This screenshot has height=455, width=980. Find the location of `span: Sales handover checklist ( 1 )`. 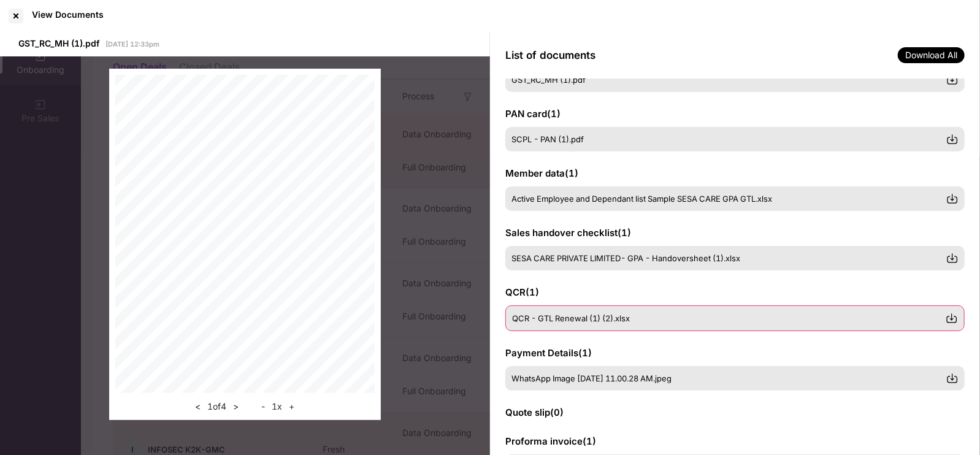

span: Sales handover checklist ( 1 ) is located at coordinates (568, 232).